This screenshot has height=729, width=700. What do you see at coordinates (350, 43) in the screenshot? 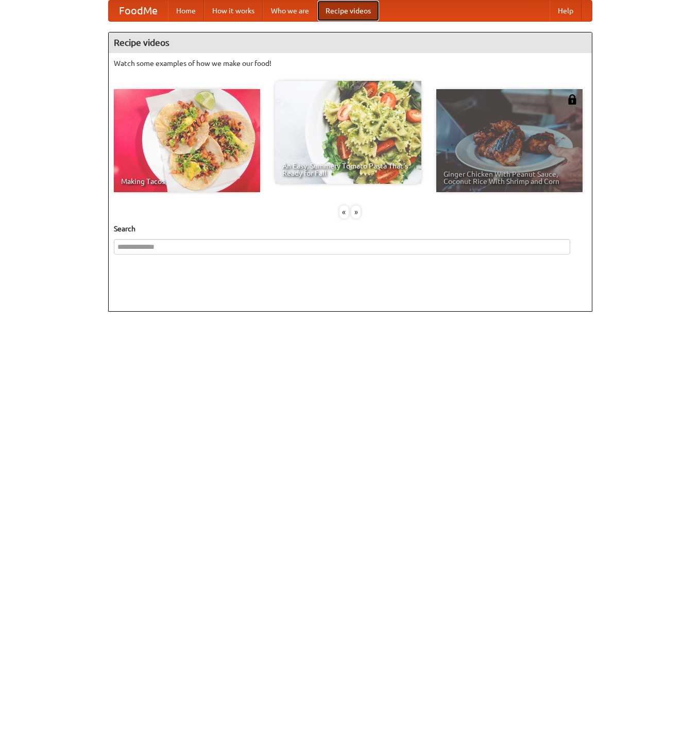
I see `h4: Recipe videos` at bounding box center [350, 43].